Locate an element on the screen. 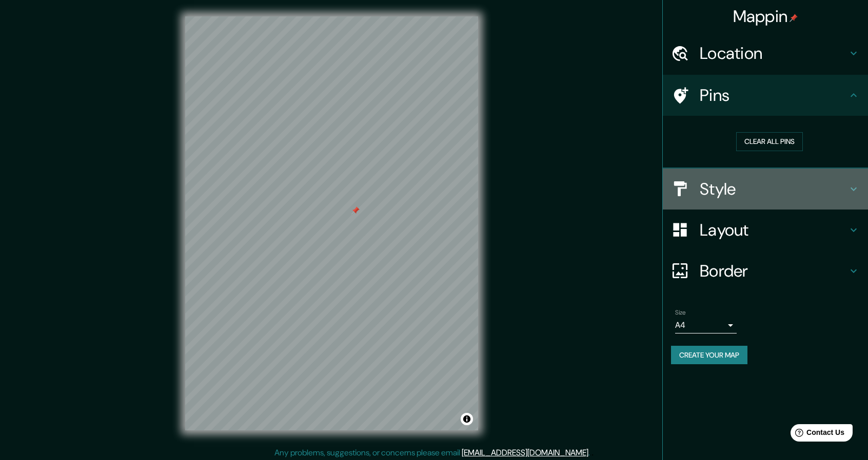 The height and width of the screenshot is (460, 868). button: Toggle attribution is located at coordinates (467, 419).